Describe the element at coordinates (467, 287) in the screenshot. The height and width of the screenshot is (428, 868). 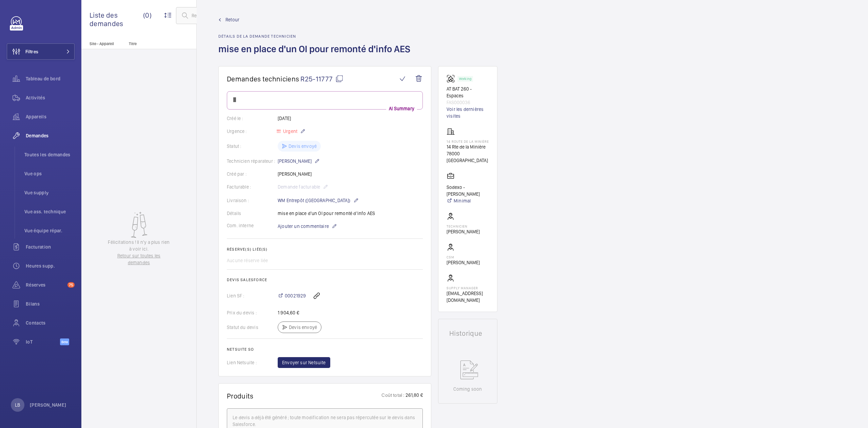
I see `p: Supply manager` at that location.